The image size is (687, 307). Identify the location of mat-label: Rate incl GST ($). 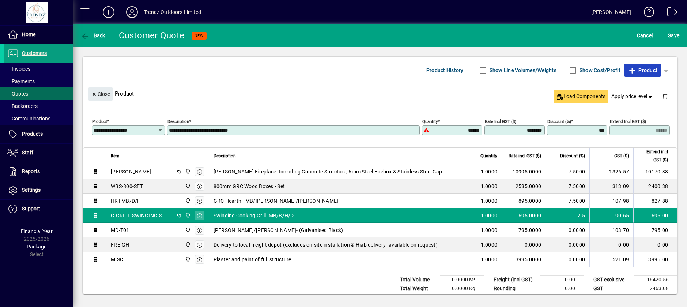
(501, 121).